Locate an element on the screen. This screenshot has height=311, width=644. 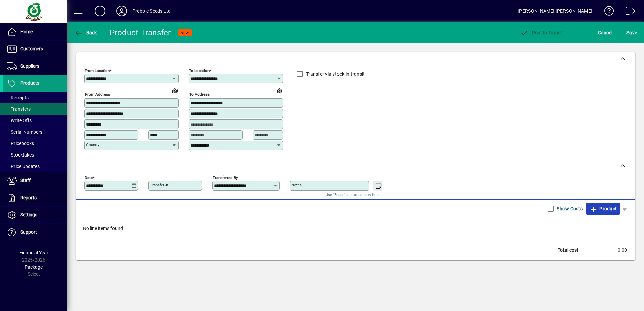
a: Serial Numbers is located at coordinates (35, 132).